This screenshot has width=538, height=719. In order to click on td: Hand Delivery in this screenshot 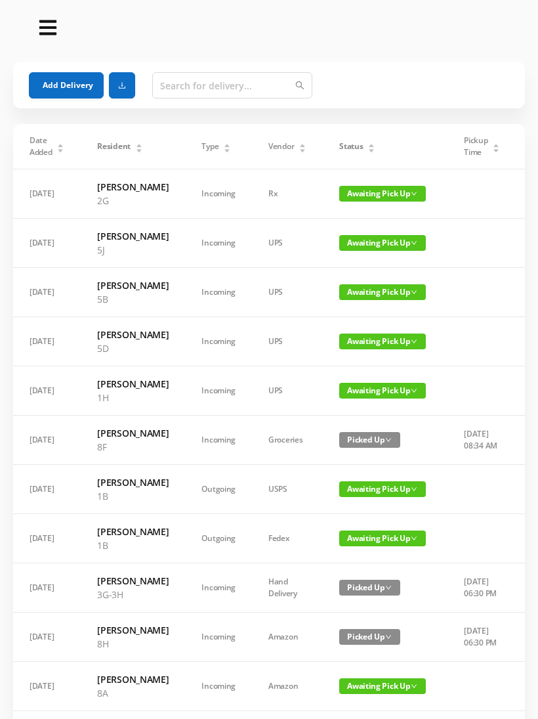, I will do `click(288, 588)`.